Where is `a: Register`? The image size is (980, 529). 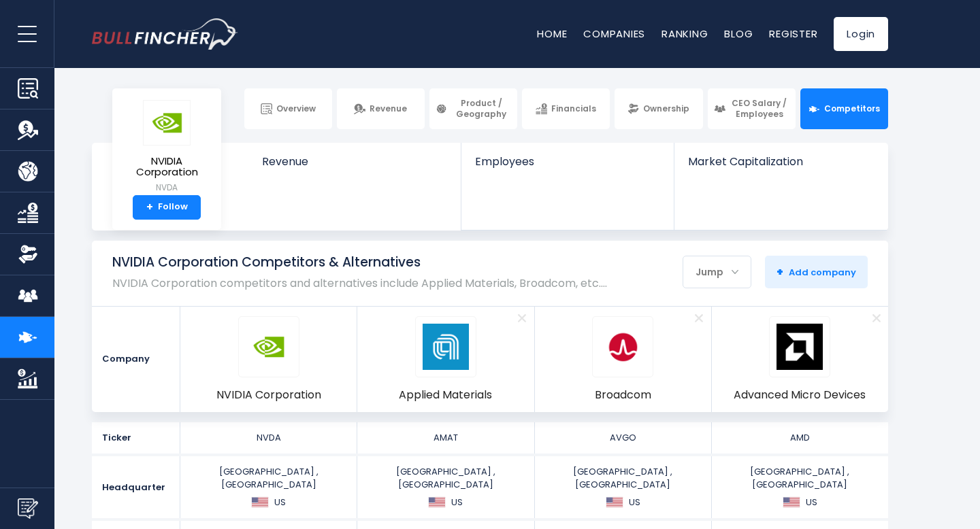 a: Register is located at coordinates (794, 33).